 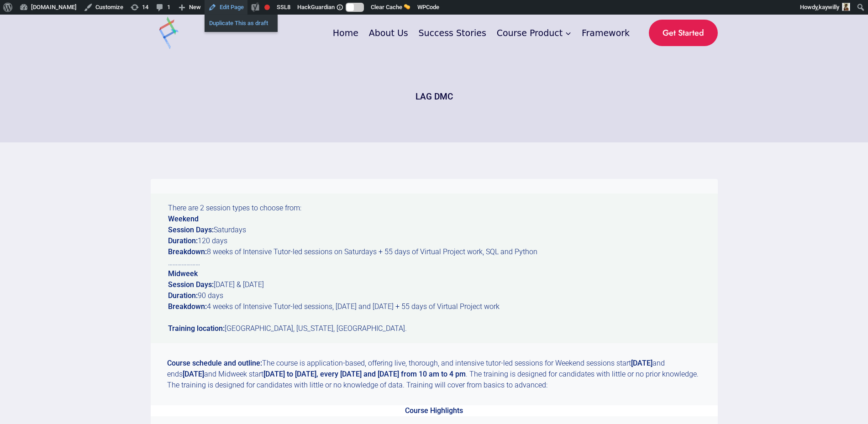 I want to click on strong: Weekend, so click(x=183, y=218).